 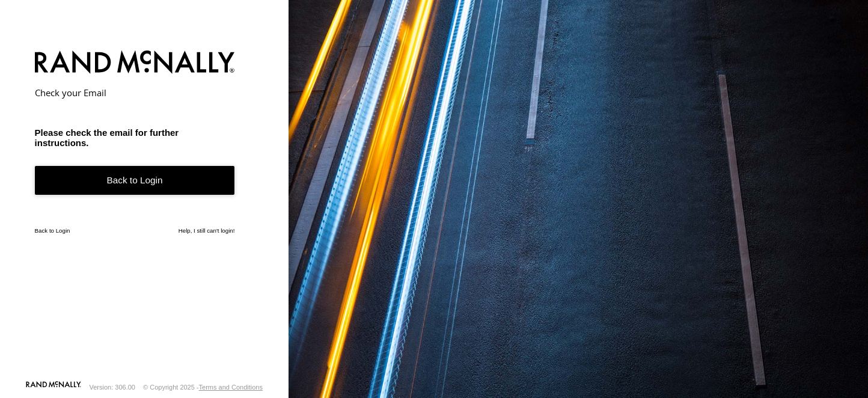 What do you see at coordinates (134, 138) in the screenshot?
I see `h3: Please check the email for further instructions.` at bounding box center [134, 138].